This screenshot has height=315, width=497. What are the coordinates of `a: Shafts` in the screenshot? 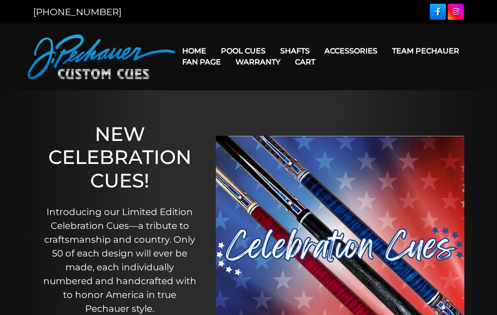 It's located at (295, 51).